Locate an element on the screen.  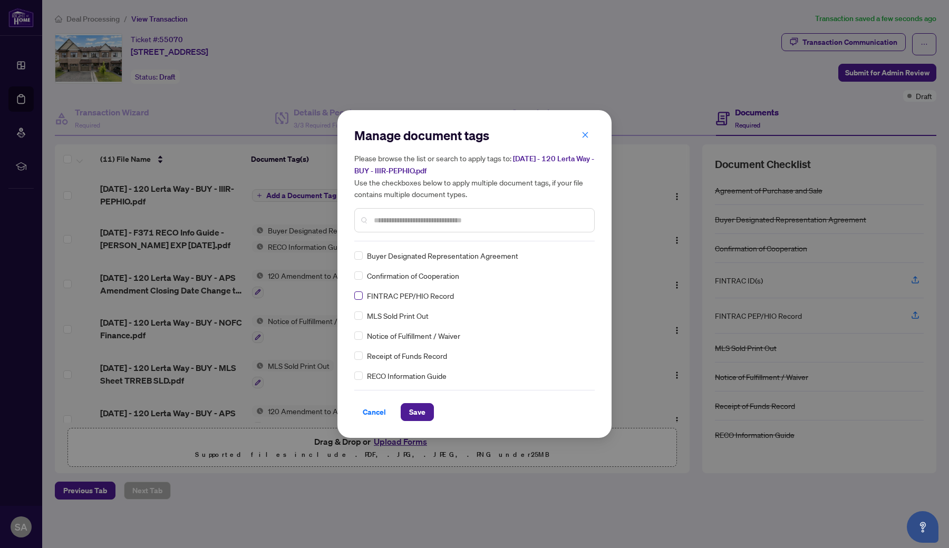
span: RECO Information Guide is located at coordinates (406, 376).